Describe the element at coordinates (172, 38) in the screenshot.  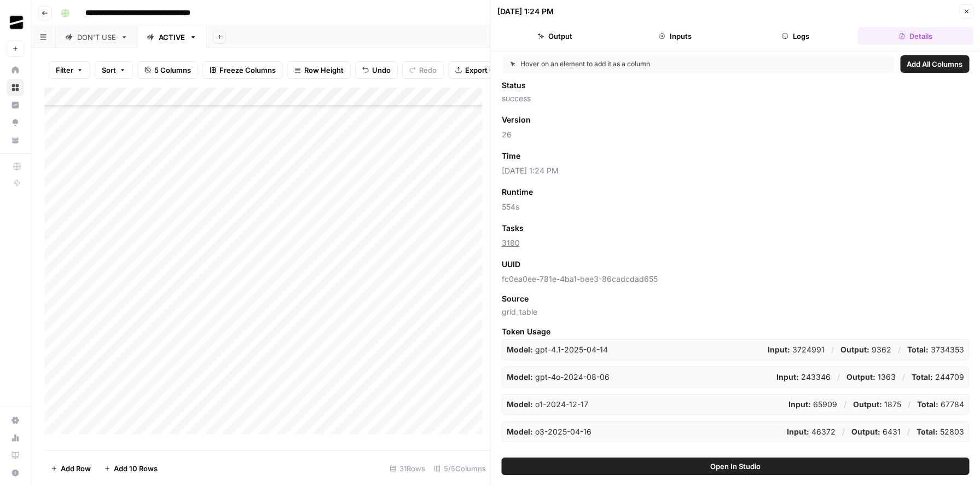
I see `a: ACTIVE` at that location.